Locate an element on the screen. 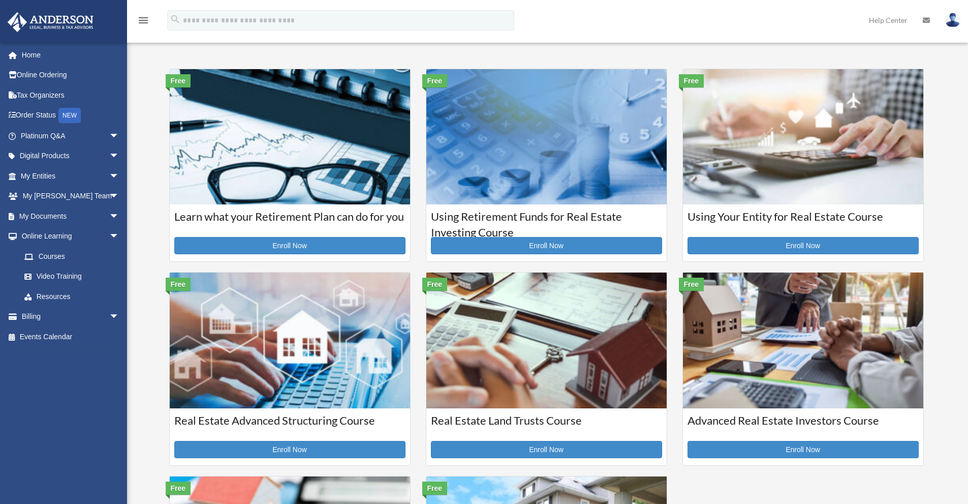 The width and height of the screenshot is (968, 504). a: Billingarrow_drop_down is located at coordinates (71, 317).